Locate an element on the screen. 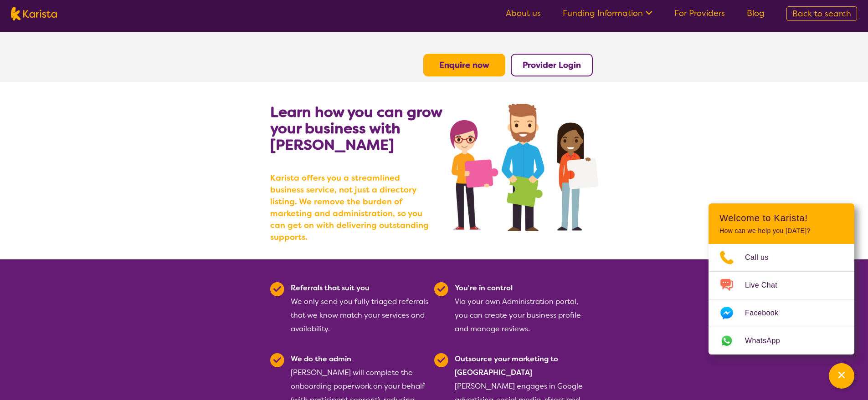 Image resolution: width=868 pixels, height=400 pixels. b: We do the admin is located at coordinates (320, 359).